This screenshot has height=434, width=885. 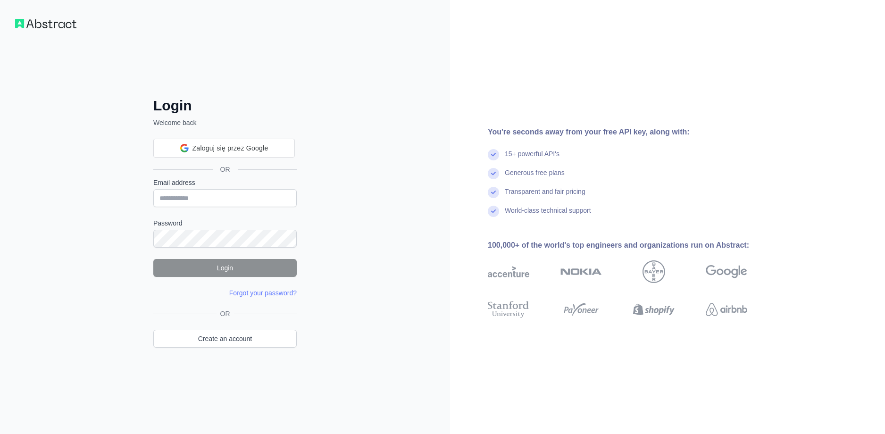 What do you see at coordinates (225, 339) in the screenshot?
I see `a: Create an account` at bounding box center [225, 339].